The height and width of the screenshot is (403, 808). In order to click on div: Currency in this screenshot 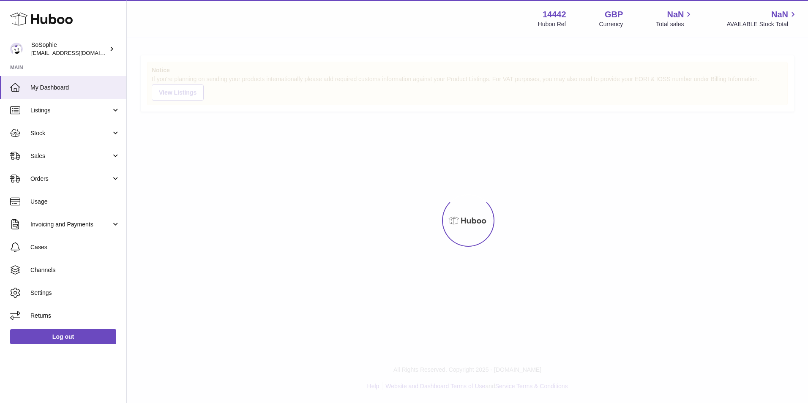, I will do `click(611, 24)`.